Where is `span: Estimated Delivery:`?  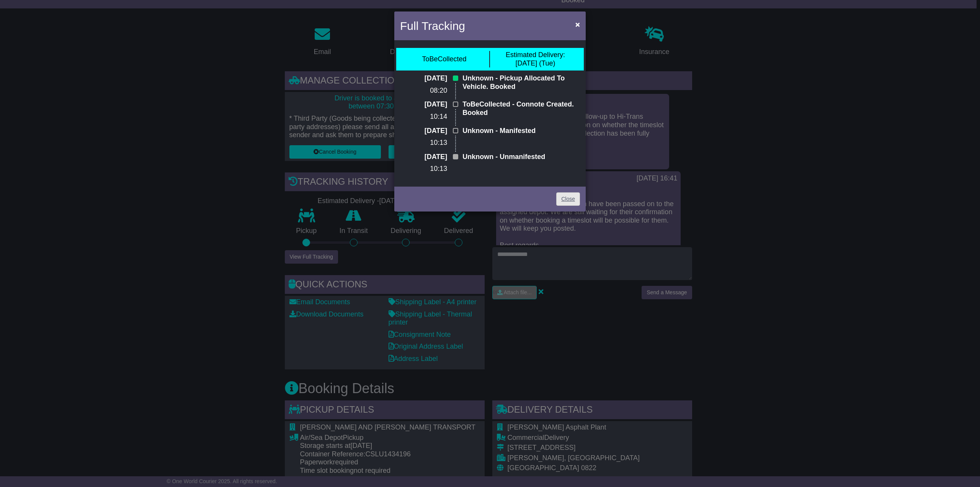 span: Estimated Delivery: is located at coordinates (535, 55).